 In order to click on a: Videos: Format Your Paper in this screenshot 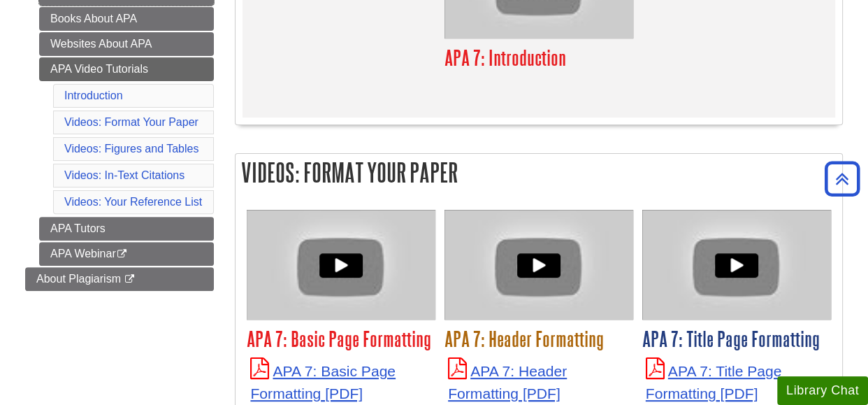, I will do `click(131, 122)`.